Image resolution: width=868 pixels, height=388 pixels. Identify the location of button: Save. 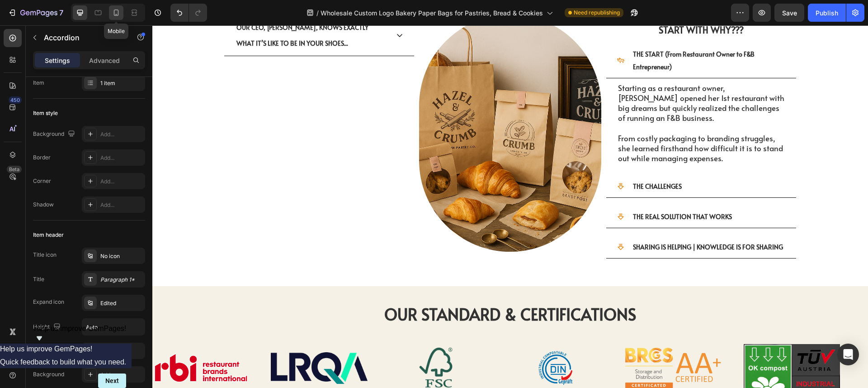
(790, 12).